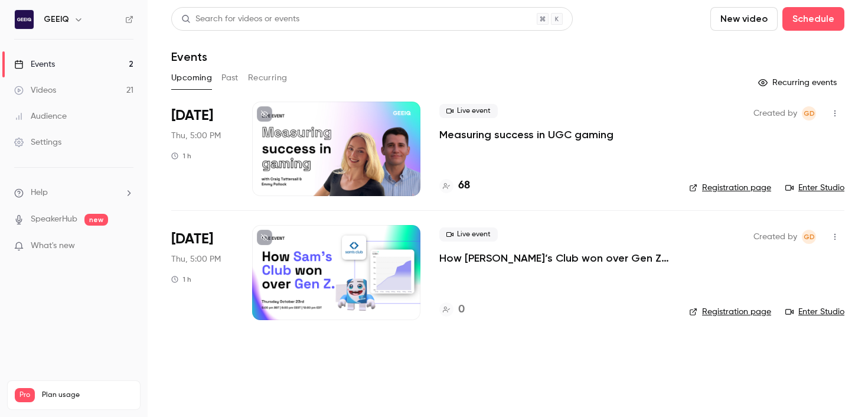 The height and width of the screenshot is (417, 868). Describe the element at coordinates (35, 90) in the screenshot. I see `div: Videos` at that location.